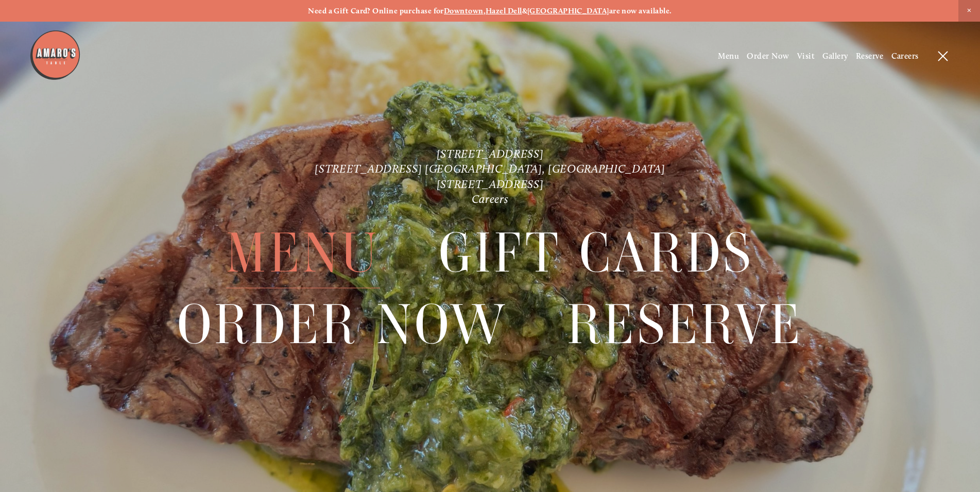  Describe the element at coordinates (463, 11) in the screenshot. I see `a: Downtown` at that location.